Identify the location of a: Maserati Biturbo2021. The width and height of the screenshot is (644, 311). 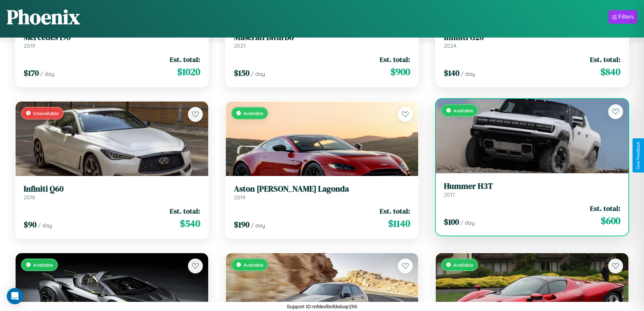
(322, 41).